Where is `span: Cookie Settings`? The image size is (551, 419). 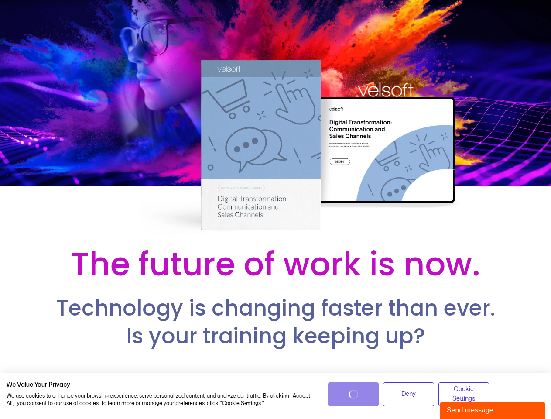 span: Cookie Settings is located at coordinates (464, 394).